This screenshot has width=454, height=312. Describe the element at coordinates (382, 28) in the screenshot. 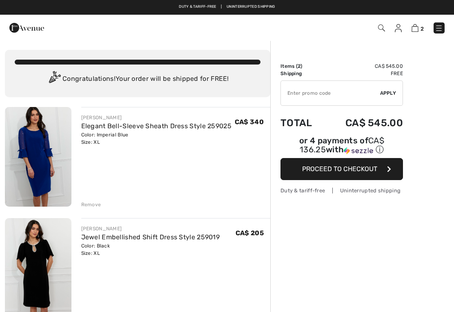

I see `img: Search` at that location.